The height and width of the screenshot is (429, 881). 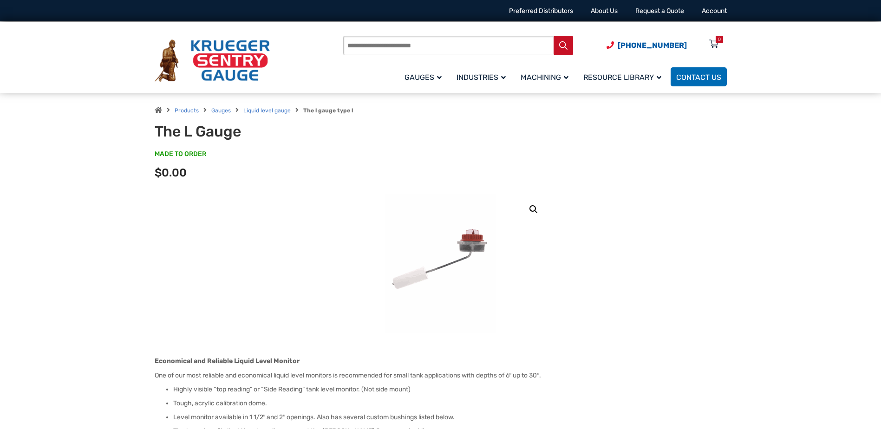 What do you see at coordinates (624, 77) in the screenshot?
I see `a: Resource Library` at bounding box center [624, 77].